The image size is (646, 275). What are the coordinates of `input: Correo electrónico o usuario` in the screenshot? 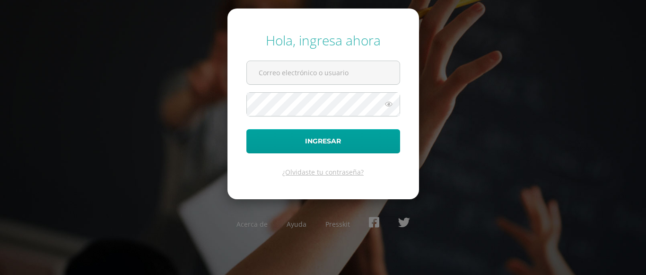 It's located at (323, 72).